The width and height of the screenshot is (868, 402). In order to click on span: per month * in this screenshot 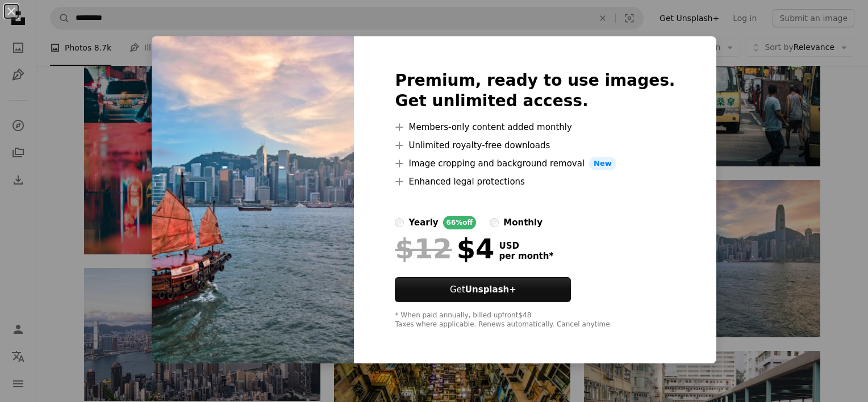, I will do `click(526, 256)`.